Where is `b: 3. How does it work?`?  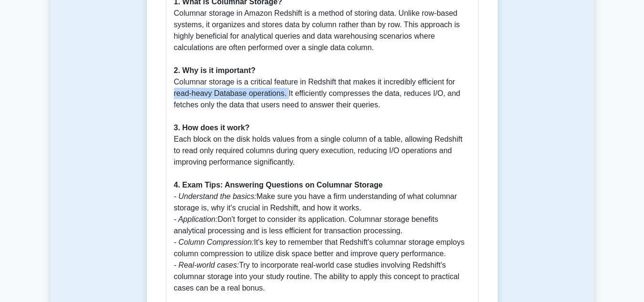 b: 3. How does it work? is located at coordinates (212, 127).